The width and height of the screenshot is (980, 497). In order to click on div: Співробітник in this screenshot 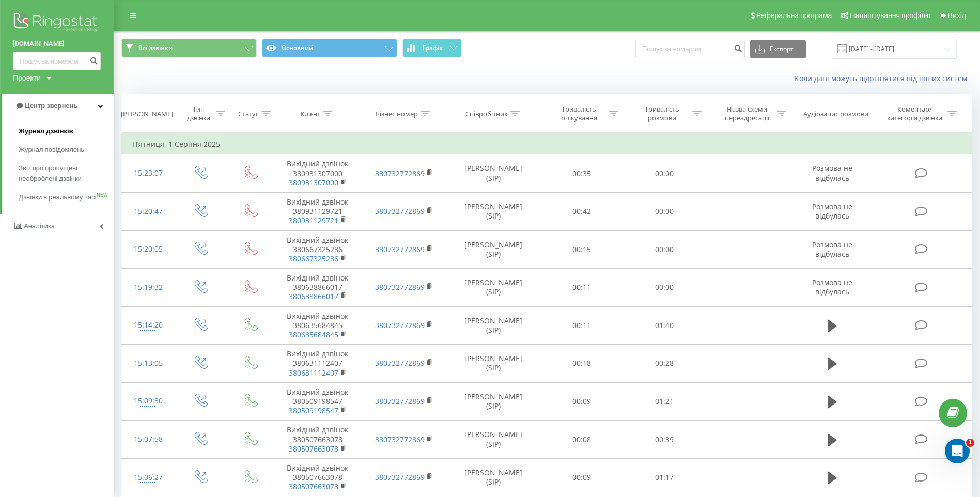, I will do `click(487, 114)`.